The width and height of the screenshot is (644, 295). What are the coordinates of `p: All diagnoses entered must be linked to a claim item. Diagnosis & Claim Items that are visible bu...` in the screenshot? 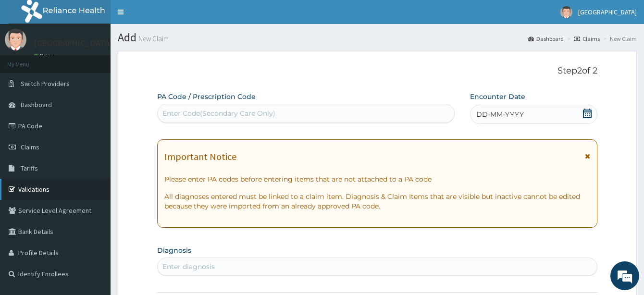 It's located at (377, 201).